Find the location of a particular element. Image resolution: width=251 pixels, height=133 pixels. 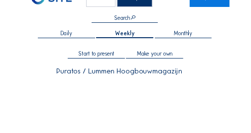

span: Start to present is located at coordinates (96, 54).